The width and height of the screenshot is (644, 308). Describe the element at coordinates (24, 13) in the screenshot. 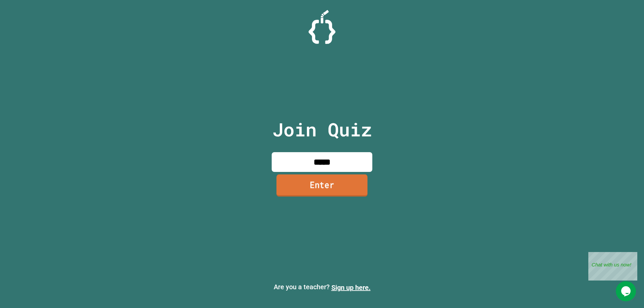

I see `p: Chat with us now!` at that location.